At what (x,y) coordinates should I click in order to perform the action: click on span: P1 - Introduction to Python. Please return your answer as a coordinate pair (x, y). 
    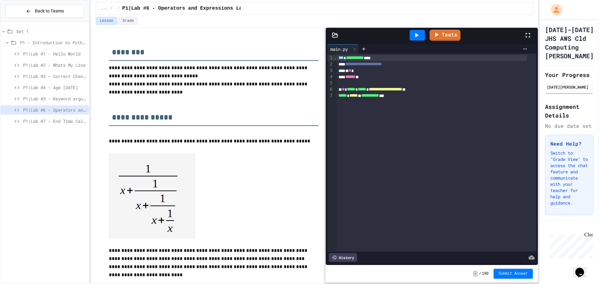
    Looking at the image, I should click on (53, 42).